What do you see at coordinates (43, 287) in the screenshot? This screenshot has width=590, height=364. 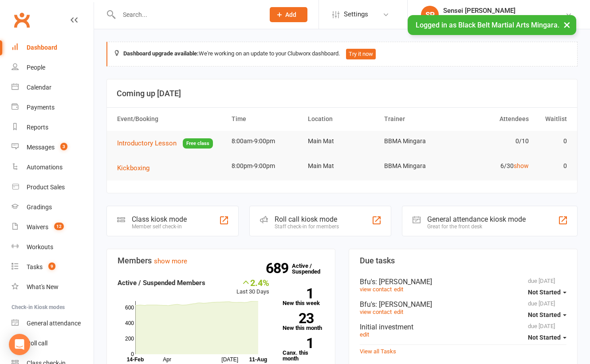 I see `div: What's New` at bounding box center [43, 287].